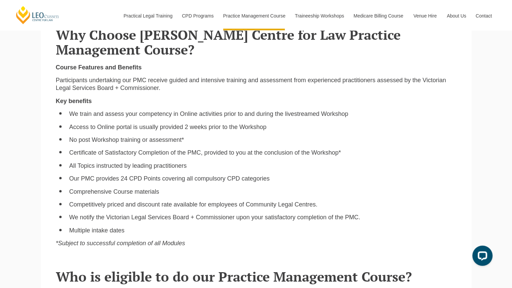  I want to click on li: Our PMC provides 24 CPD Points covering all compulsory CPD categories, so click(263, 178).